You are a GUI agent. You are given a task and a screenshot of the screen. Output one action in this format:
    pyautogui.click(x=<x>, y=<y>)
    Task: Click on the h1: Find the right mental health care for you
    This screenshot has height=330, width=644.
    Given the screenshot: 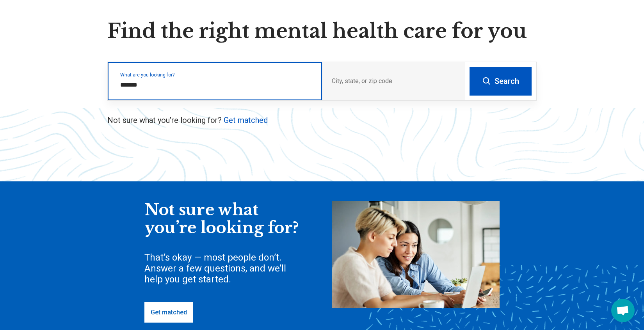 What is the action you would take?
    pyautogui.click(x=322, y=31)
    